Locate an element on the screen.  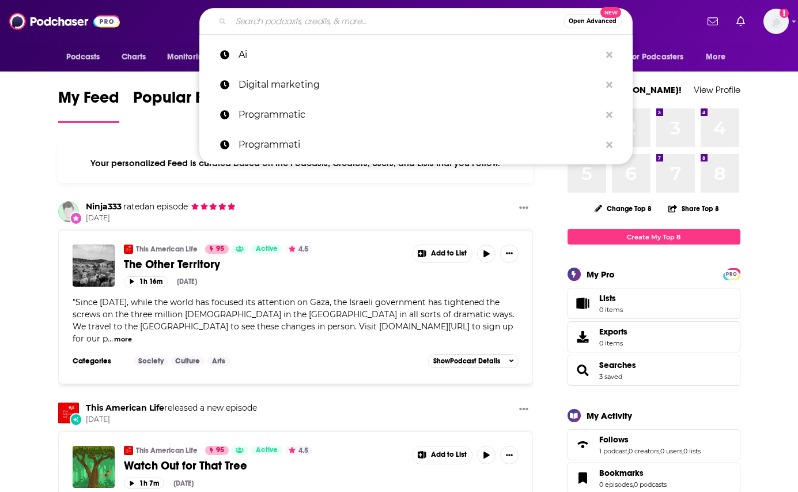
a: 0 lists is located at coordinates (692, 451).